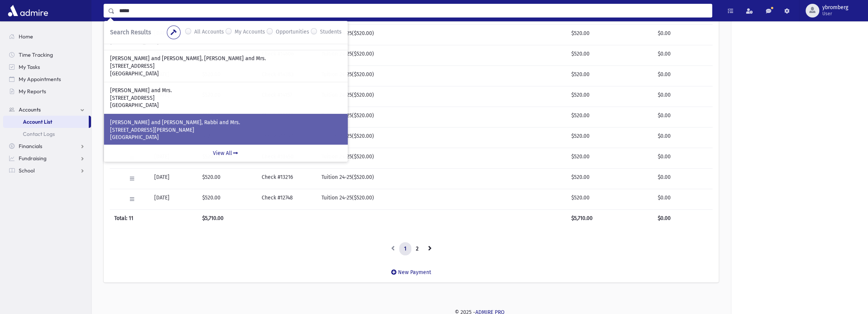  Describe the element at coordinates (287, 199) in the screenshot. I see `td: Check #12748` at that location.